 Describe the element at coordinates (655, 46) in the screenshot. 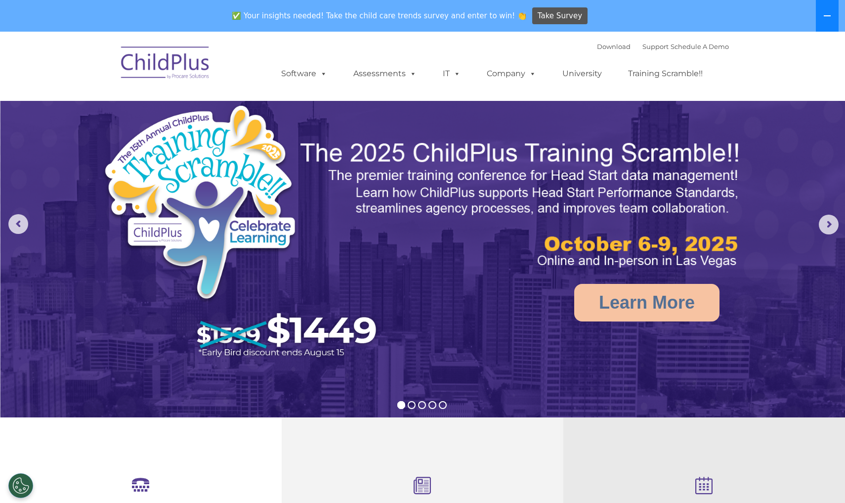

I see `a: Support` at that location.